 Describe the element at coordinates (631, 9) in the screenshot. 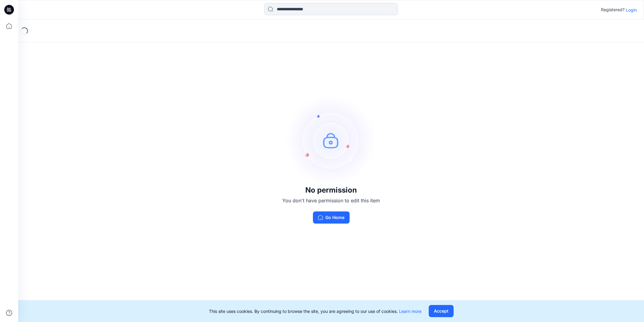

I see `p: Login` at that location.